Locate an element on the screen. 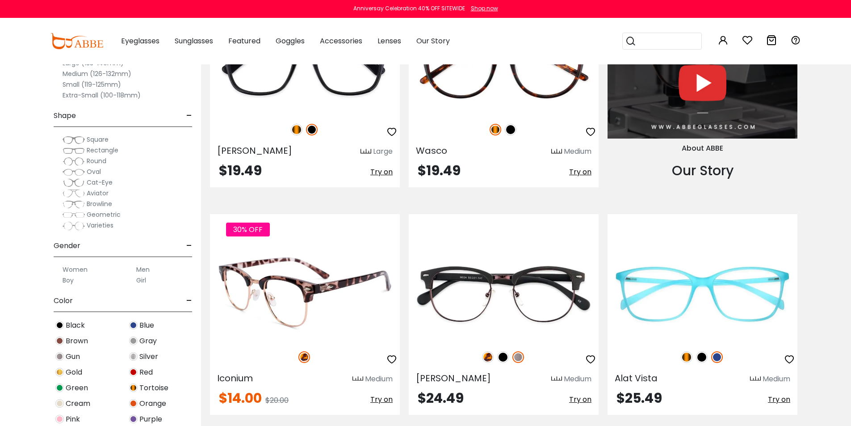 The height and width of the screenshot is (426, 851). span: Lenses is located at coordinates (389, 41).